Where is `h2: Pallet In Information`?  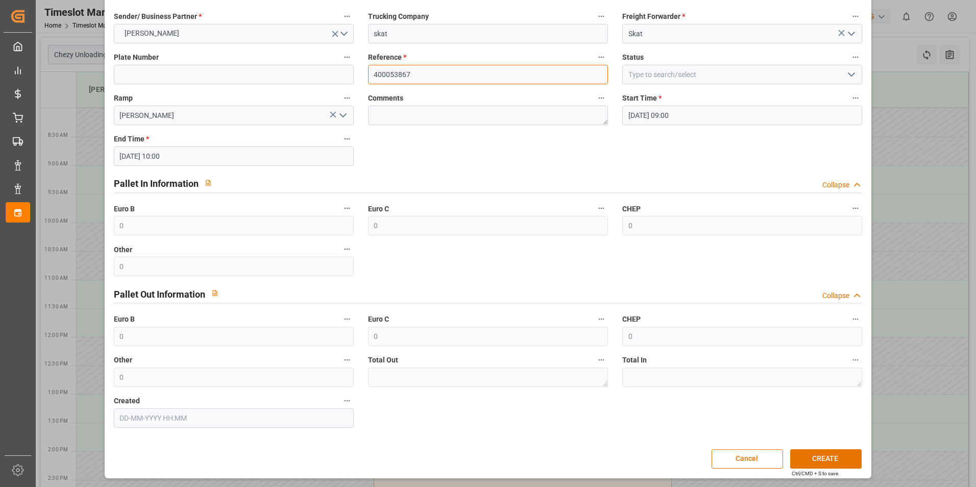 h2: Pallet In Information is located at coordinates (156, 183).